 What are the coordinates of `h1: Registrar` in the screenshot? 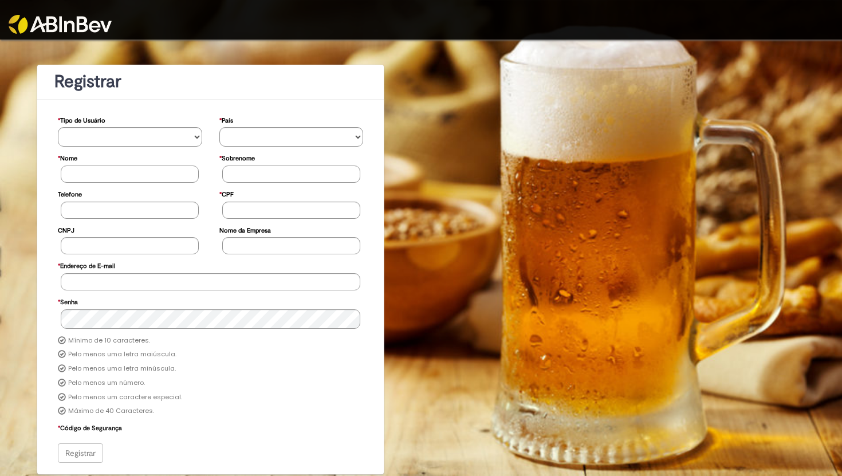 It's located at (210, 81).